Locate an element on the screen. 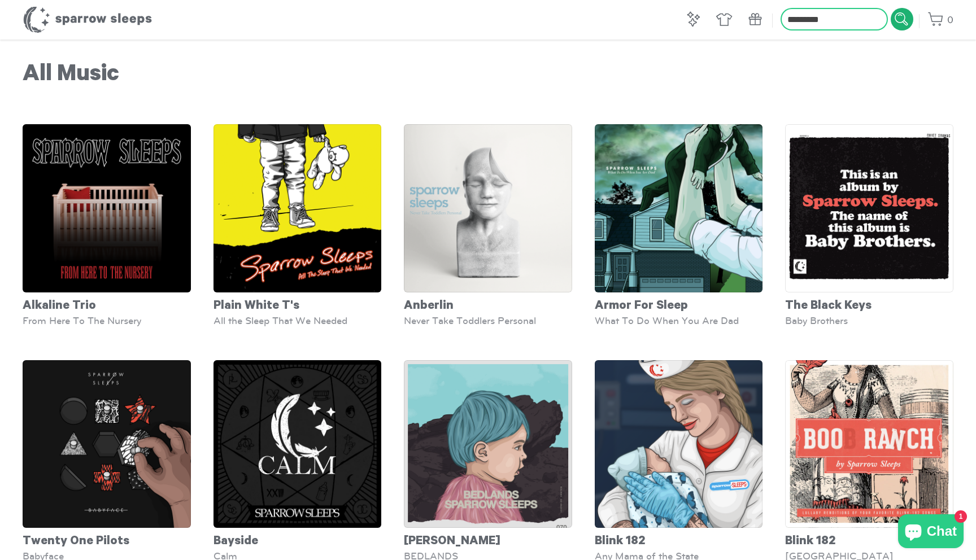 Image resolution: width=976 pixels, height=560 pixels. a: Alkaline Trio From Here To The Nursery is located at coordinates (107, 225).